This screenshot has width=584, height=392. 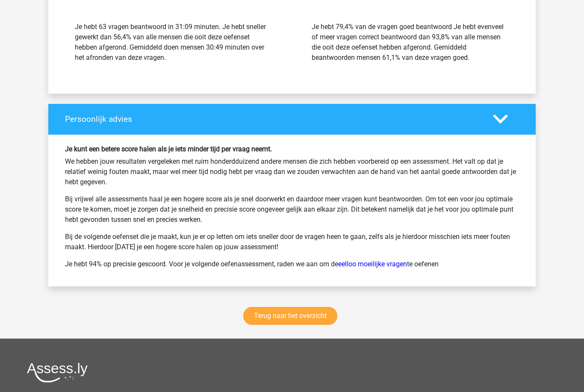 What do you see at coordinates (292, 172) in the screenshot?
I see `p: We hebben jouw resultaten vergeleken met ruim honderdduizend andere mensen die zich hebben voorbe...` at bounding box center [292, 172].